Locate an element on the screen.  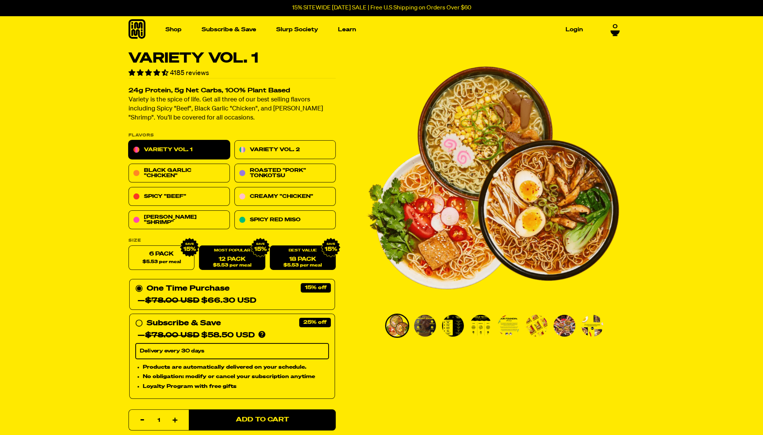
li: Go to slide 8 is located at coordinates (592, 325).